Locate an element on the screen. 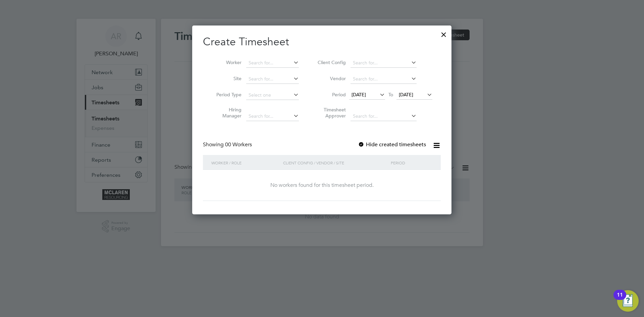 Image resolution: width=644 pixels, height=317 pixels. label: Timesheet Approver is located at coordinates (331, 113).